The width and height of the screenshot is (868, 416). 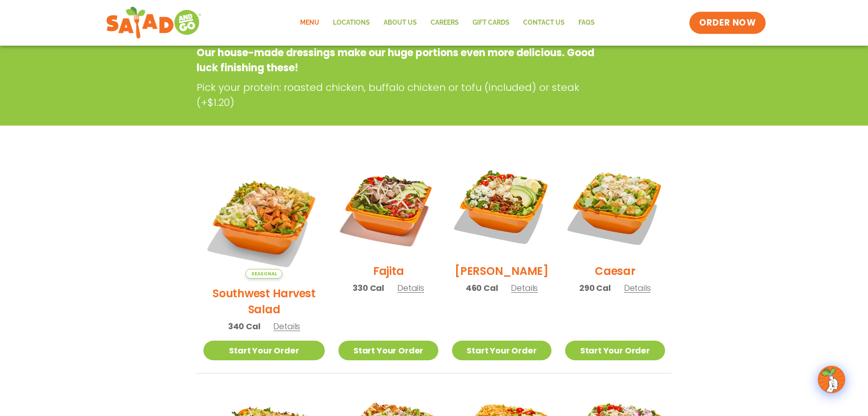 What do you see at coordinates (491, 23) in the screenshot?
I see `a: GIFT CARDS` at bounding box center [491, 23].